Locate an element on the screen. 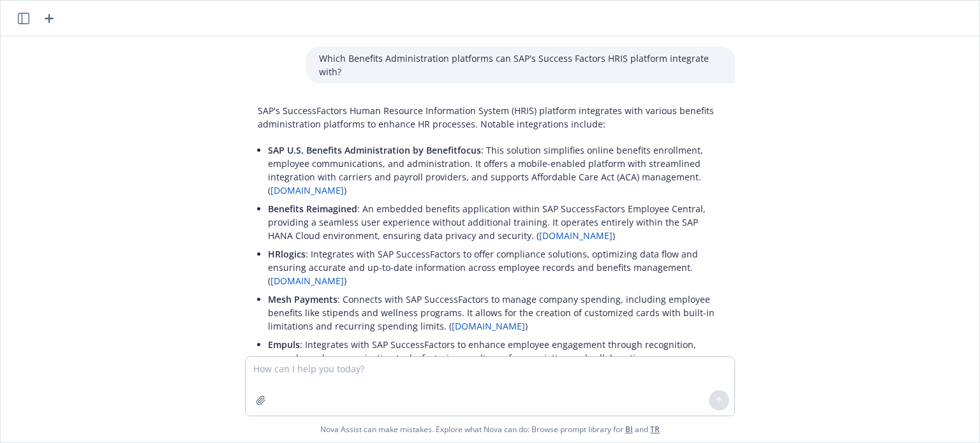  a: TR is located at coordinates (655, 429).